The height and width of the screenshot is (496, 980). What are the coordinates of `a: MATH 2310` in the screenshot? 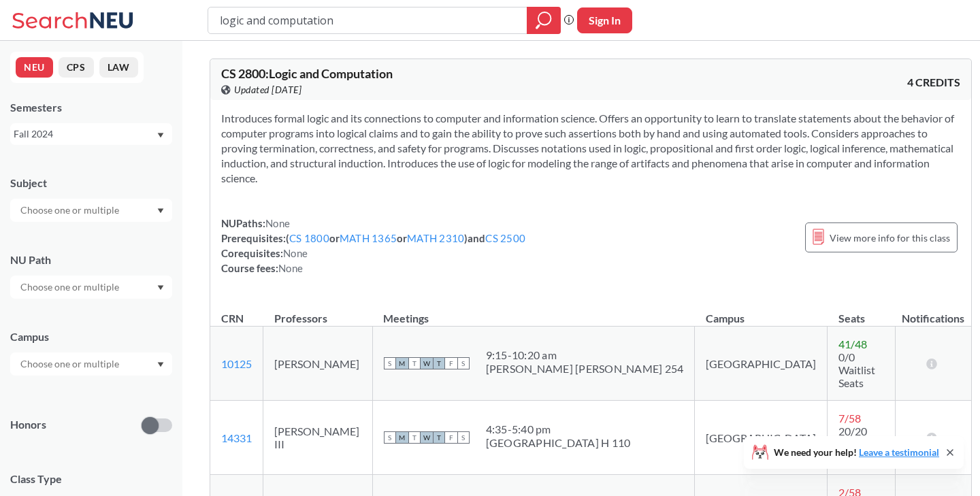 It's located at (436, 238).